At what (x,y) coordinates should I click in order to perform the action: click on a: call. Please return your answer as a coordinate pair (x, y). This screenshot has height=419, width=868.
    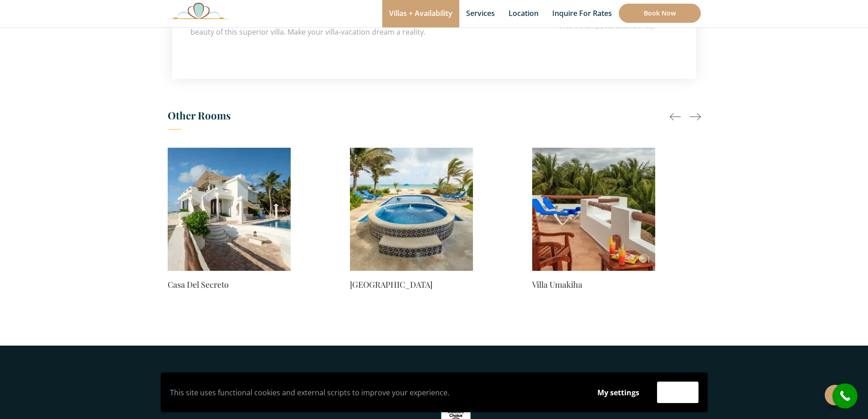
    Looking at the image, I should click on (845, 396).